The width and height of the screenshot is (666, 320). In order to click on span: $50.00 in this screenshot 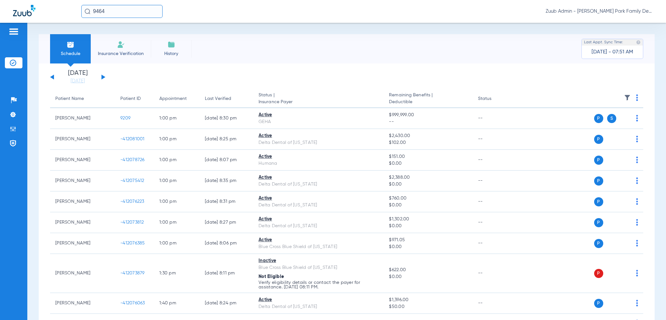, I will do `click(428, 306)`.